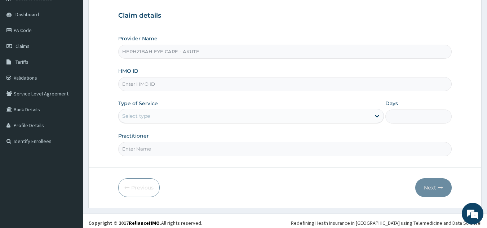  Describe the element at coordinates (138, 103) in the screenshot. I see `label: Type of Service` at that location.